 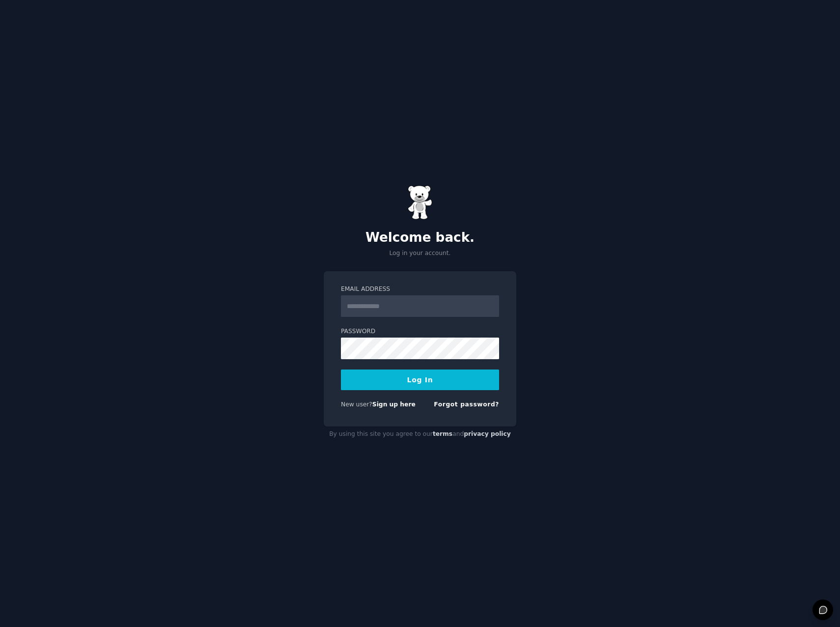 I want to click on a: privacy policy, so click(x=488, y=434).